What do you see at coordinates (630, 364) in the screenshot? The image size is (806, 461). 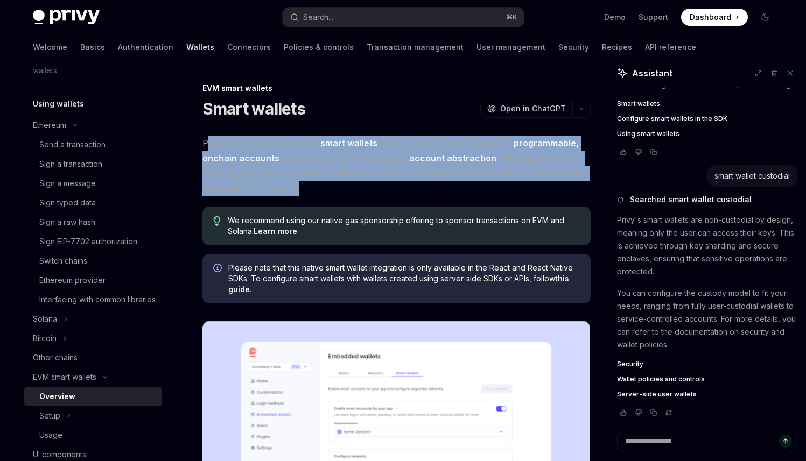 I see `span: Security` at bounding box center [630, 364].